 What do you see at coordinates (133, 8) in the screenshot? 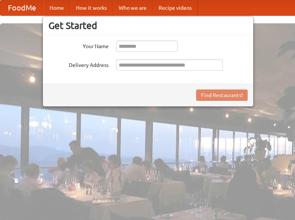
I see `a: Who we are` at bounding box center [133, 8].